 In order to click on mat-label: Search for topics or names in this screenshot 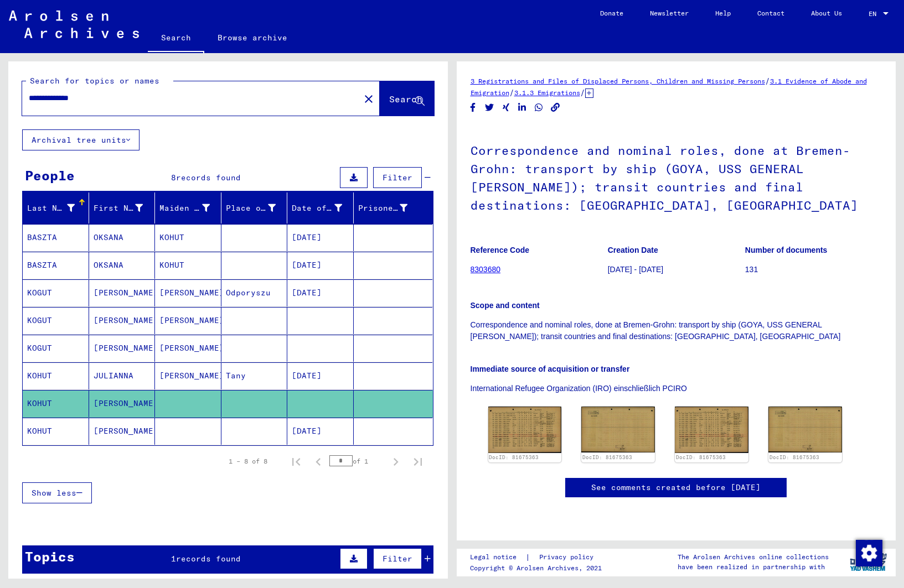, I will do `click(95, 81)`.